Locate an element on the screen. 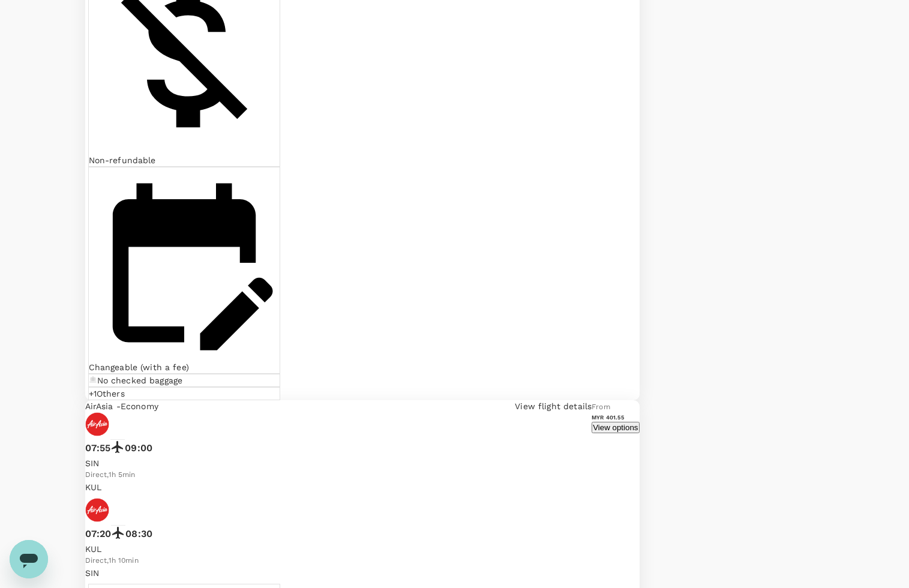 The width and height of the screenshot is (909, 588). span: Economy is located at coordinates (139, 406).